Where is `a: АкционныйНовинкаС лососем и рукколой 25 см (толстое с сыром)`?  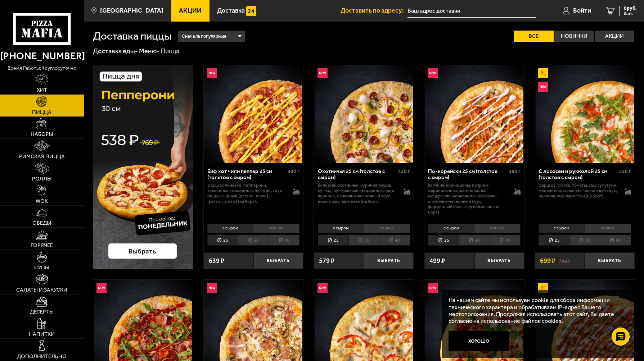
a: АкционныйНовинкаС лососем и рукколой 25 см (толстое с сыром) is located at coordinates (585, 114).